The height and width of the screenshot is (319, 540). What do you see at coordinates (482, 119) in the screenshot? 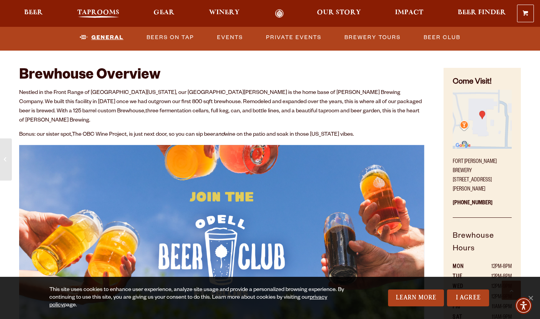
I see `img: Small thumbnail of location on map` at bounding box center [482, 119].